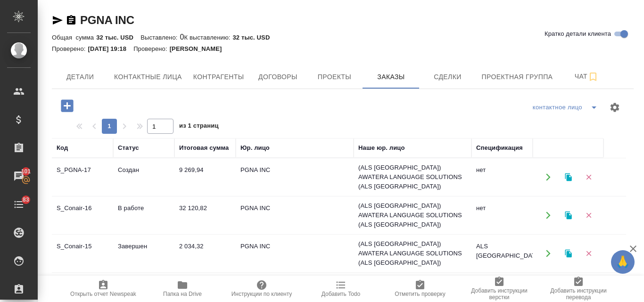 Image resolution: width=644 pixels, height=302 pixels. What do you see at coordinates (128, 148) in the screenshot?
I see `div: Статус` at bounding box center [128, 148].